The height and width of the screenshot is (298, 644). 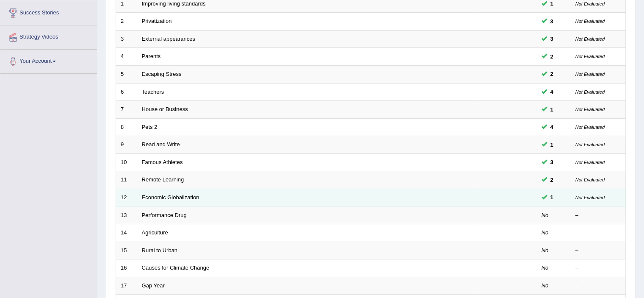 What do you see at coordinates (126, 233) in the screenshot?
I see `td: 14` at bounding box center [126, 233].